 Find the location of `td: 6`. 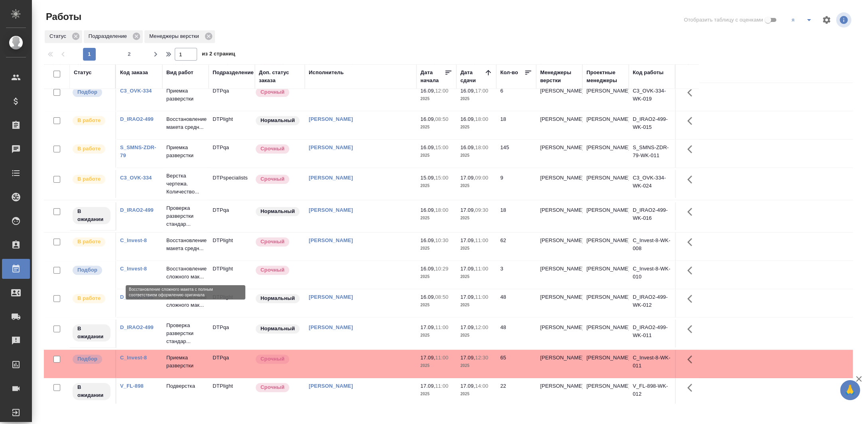

td: 6 is located at coordinates (516, 97).